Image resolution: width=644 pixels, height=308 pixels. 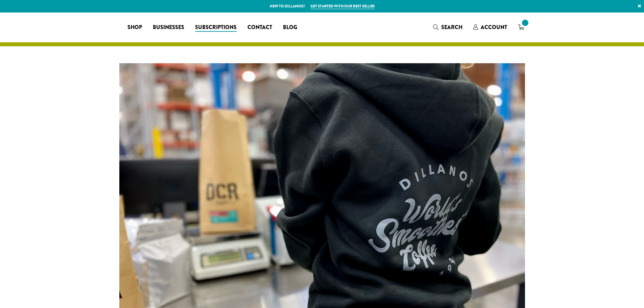 What do you see at coordinates (168, 27) in the screenshot?
I see `span: Businesses` at bounding box center [168, 27].